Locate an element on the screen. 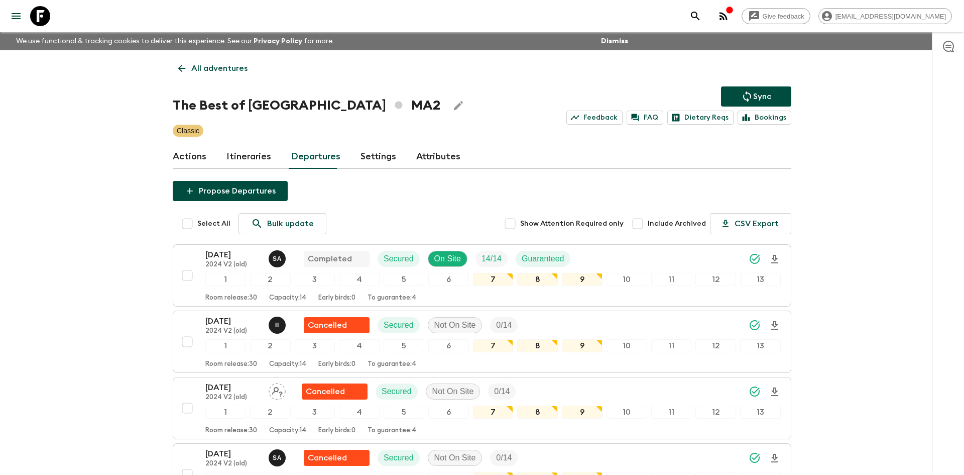  button: menu is located at coordinates (16, 16).